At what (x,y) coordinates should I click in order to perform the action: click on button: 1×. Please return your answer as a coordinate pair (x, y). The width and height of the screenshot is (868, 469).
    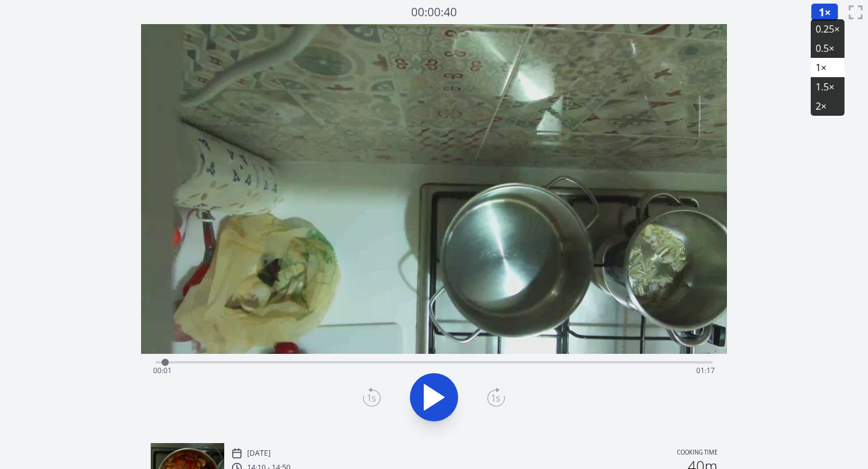
    Looking at the image, I should click on (824, 12).